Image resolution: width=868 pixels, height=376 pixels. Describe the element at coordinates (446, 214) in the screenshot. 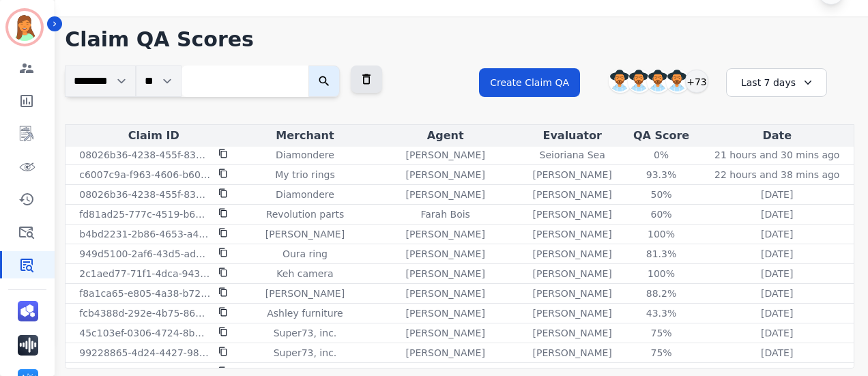

I see `p: Farah Bois` at that location.